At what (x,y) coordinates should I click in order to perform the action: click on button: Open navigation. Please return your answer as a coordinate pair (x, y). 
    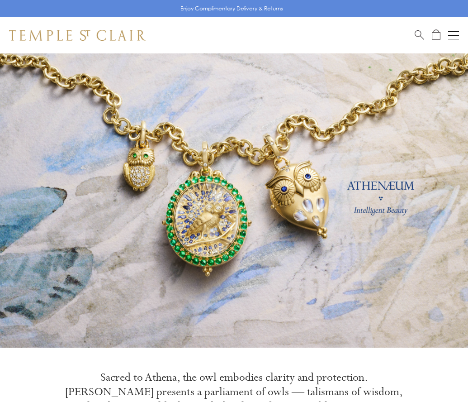
    Looking at the image, I should click on (454, 35).